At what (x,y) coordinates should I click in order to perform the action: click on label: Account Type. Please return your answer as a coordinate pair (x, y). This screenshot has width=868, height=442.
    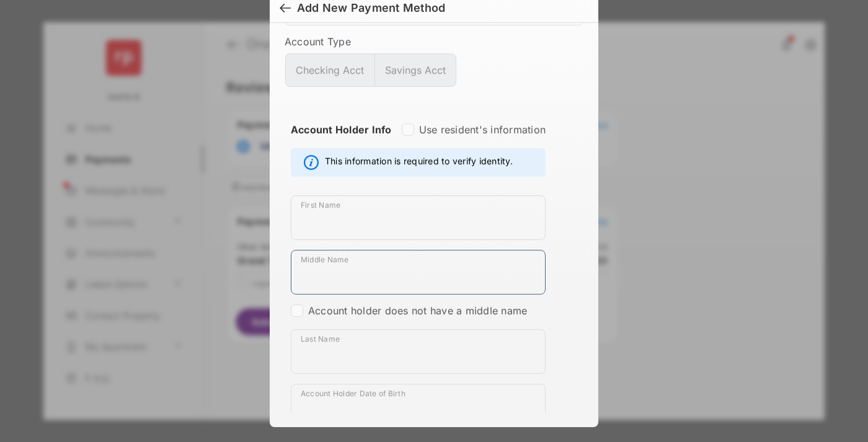
    Looking at the image, I should click on (434, 41).